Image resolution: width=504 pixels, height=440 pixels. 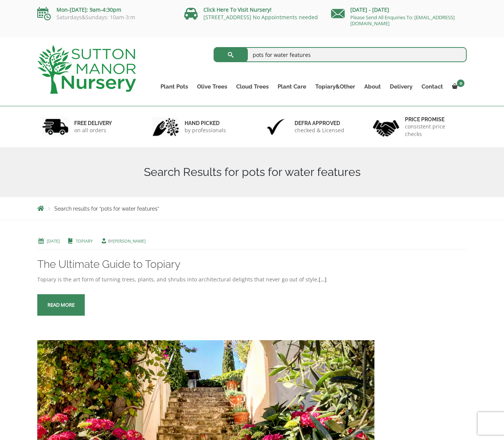 I want to click on h6: hand picked, so click(x=205, y=123).